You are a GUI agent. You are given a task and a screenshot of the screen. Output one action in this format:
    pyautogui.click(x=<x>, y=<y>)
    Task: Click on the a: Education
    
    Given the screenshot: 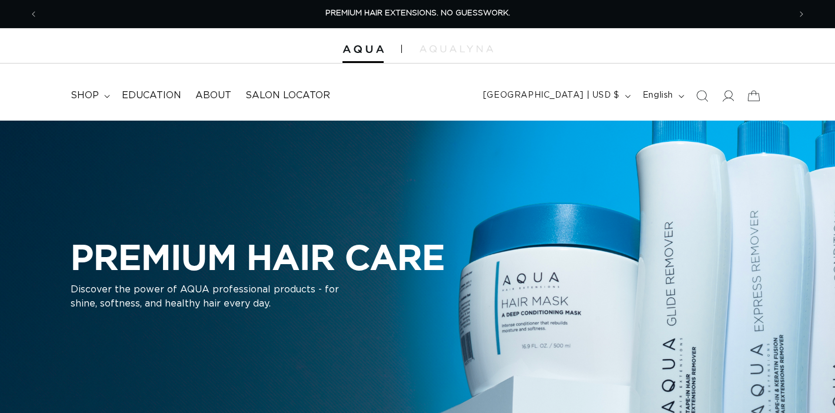 What is the action you would take?
    pyautogui.click(x=151, y=95)
    